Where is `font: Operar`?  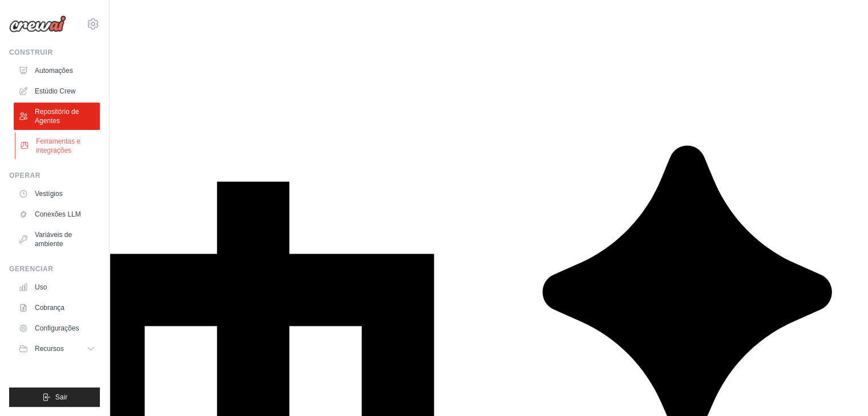
font: Operar is located at coordinates (24, 176).